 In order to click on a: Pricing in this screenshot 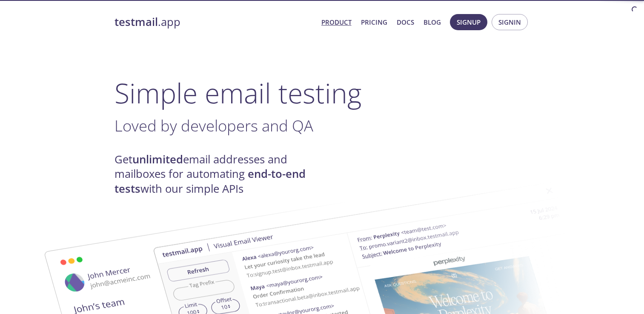, I will do `click(374, 22)`.